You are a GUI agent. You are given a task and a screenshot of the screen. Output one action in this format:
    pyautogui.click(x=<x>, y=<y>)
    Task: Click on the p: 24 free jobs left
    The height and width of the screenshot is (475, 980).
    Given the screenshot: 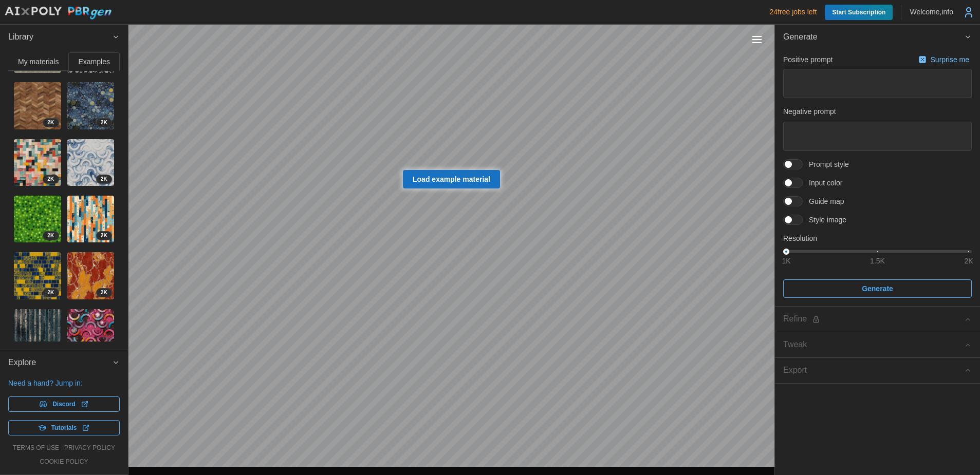 What is the action you would take?
    pyautogui.click(x=793, y=12)
    